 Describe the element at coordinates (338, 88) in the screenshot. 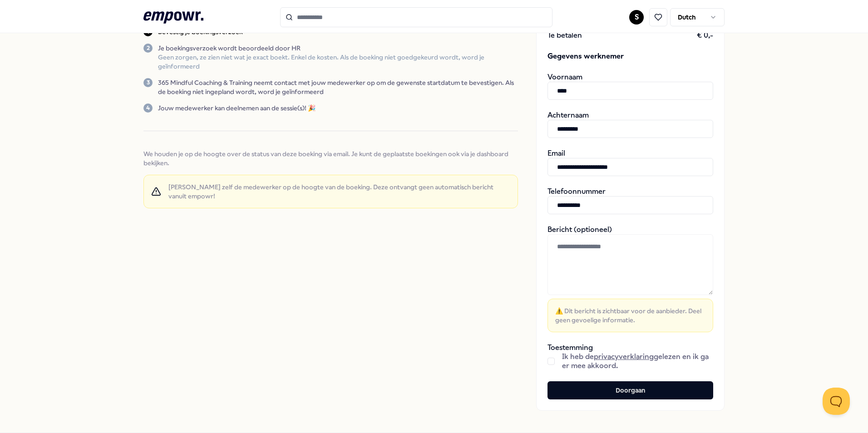

I see `p: 365 Mindful Coaching & Training neemt contact met jouw medewerker op om de gewenste startdatum te...` at that location.